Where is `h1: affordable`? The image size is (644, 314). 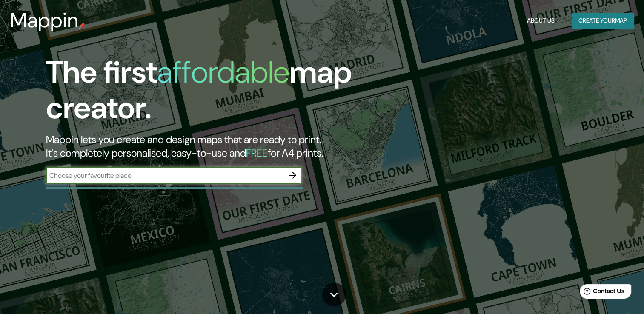 h1: affordable is located at coordinates (223, 72).